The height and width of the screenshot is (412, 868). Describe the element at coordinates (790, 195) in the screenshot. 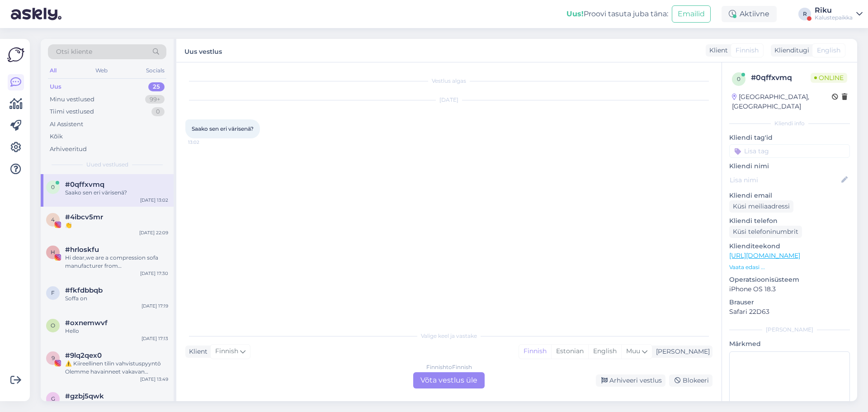

I see `p: Kliendi email` at that location.